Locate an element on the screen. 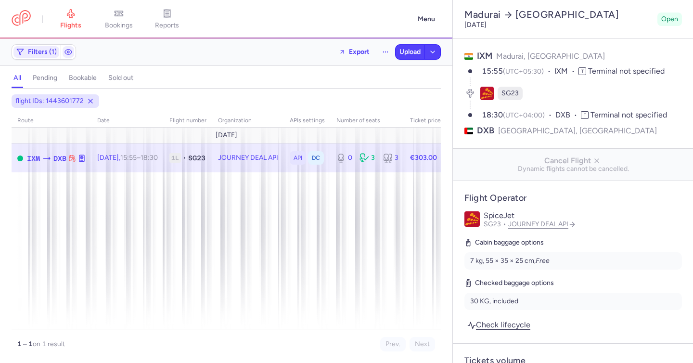 The width and height of the screenshot is (693, 363). th: APIs settings is located at coordinates (307, 121).